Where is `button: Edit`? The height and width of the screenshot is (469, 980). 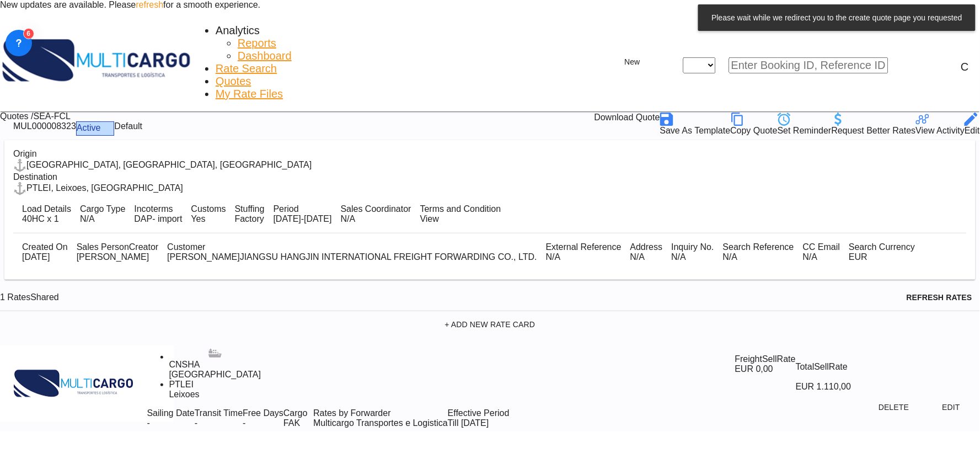
button: Edit is located at coordinates (951, 408).